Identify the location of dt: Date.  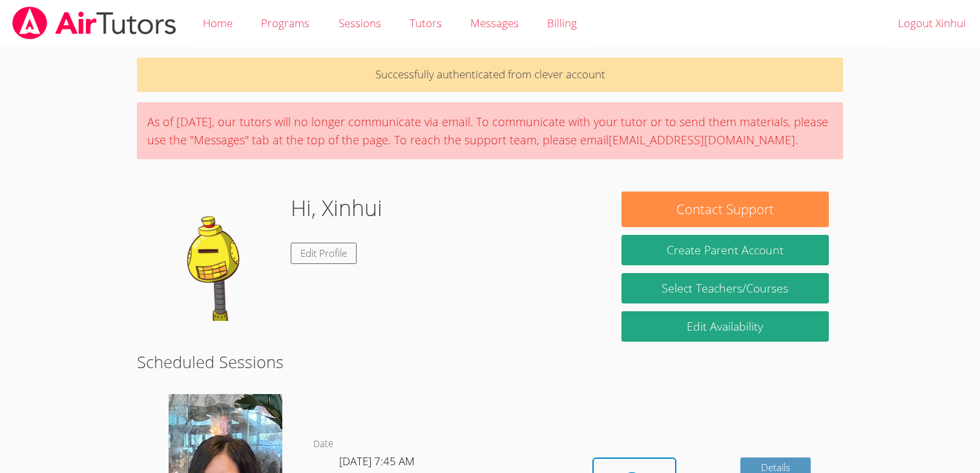
(323, 443).